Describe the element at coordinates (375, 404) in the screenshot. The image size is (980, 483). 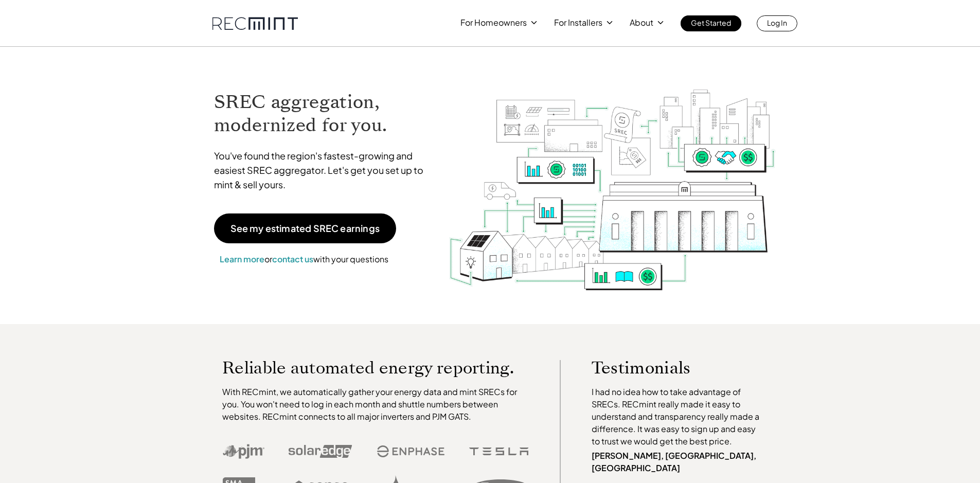
I see `p: With RECmint, we automatically gather your energy data and mint SRECs for you. You won't need to ...` at that location.